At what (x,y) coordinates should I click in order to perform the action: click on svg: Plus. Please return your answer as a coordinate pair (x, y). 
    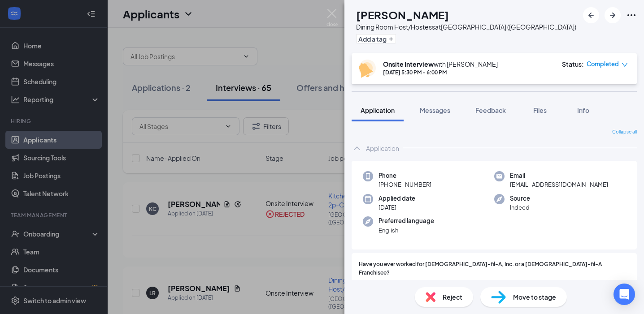
    Looking at the image, I should click on (391, 39).